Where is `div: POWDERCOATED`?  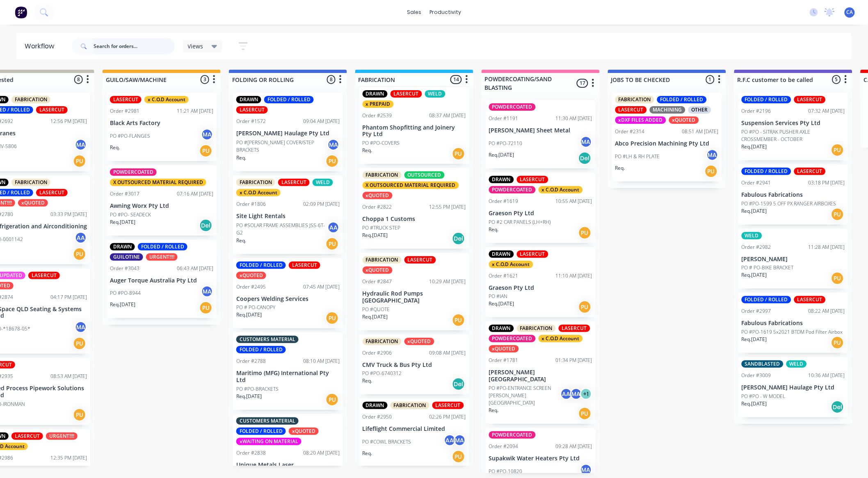
div: POWDERCOATED is located at coordinates (512, 435).